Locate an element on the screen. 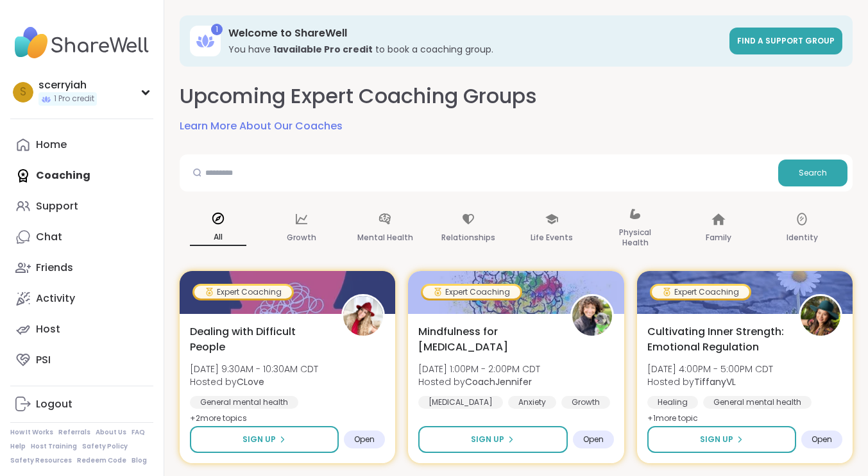 The image size is (868, 476). a: Host Training is located at coordinates (54, 447).